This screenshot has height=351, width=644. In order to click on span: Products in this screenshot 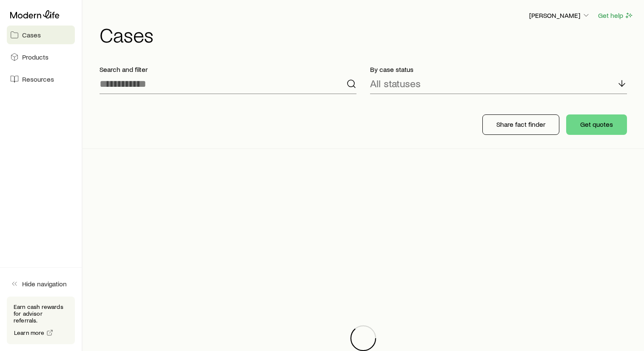, I will do `click(35, 57)`.